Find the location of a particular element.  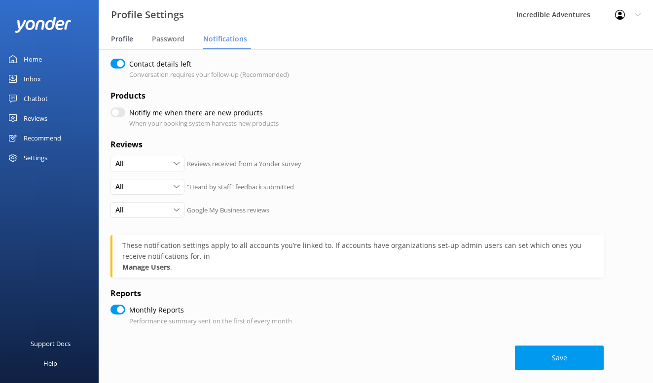

p: Performance summary sent on the first of every month is located at coordinates (210, 321).